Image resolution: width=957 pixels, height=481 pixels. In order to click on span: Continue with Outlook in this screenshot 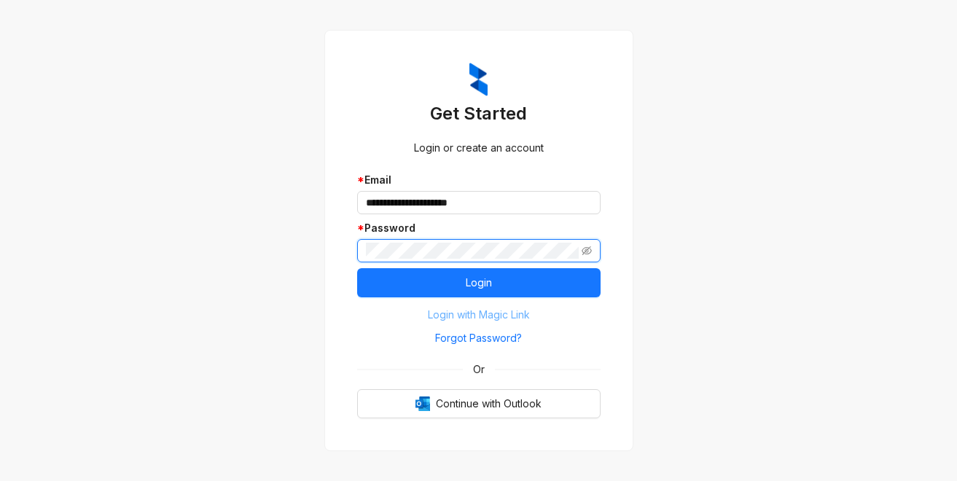, I will do `click(489, 404)`.